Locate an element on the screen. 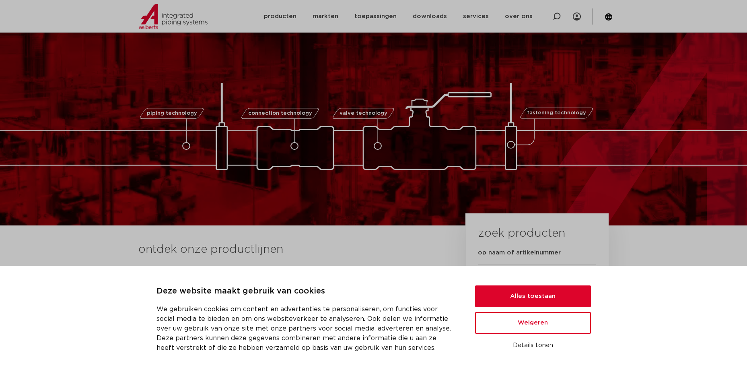 The width and height of the screenshot is (747, 372). label: op naam of artikelnummer is located at coordinates (519, 253).